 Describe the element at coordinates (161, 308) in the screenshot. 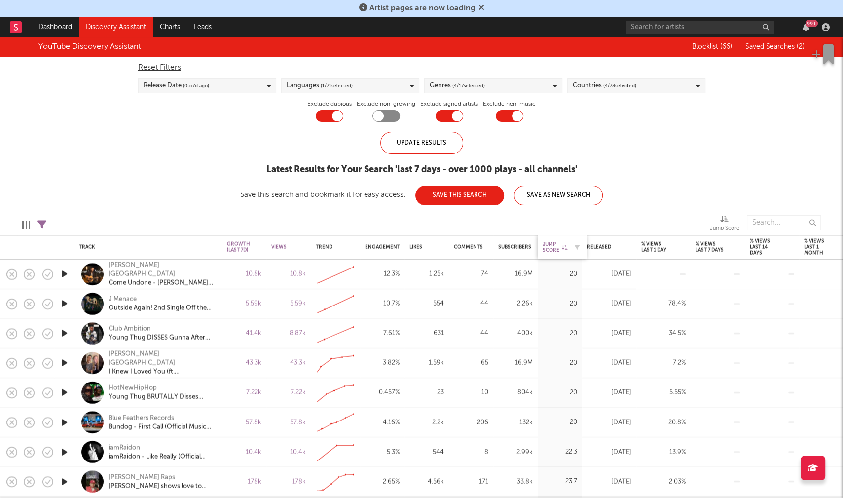

I see `div: Outside Again! 2nd Single Off the Album "Still Dreaming"` at that location.